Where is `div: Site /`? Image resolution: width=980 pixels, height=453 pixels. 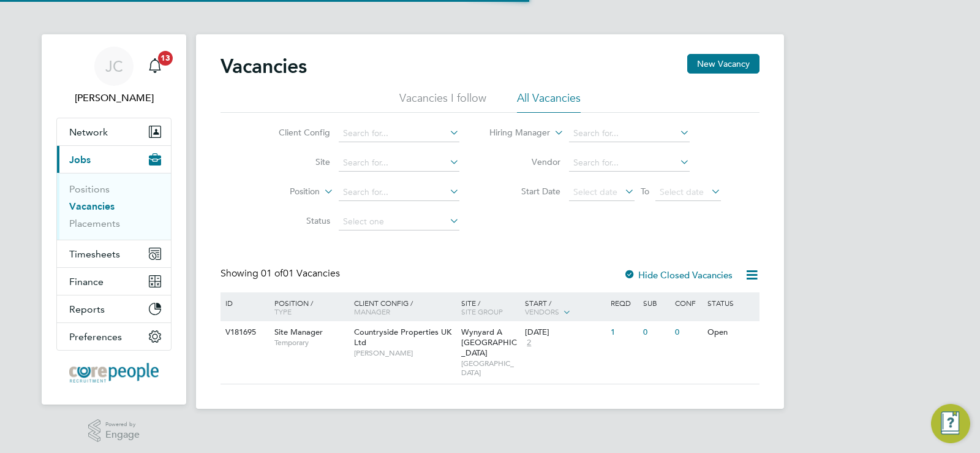
div: Site / is located at coordinates (490, 307).